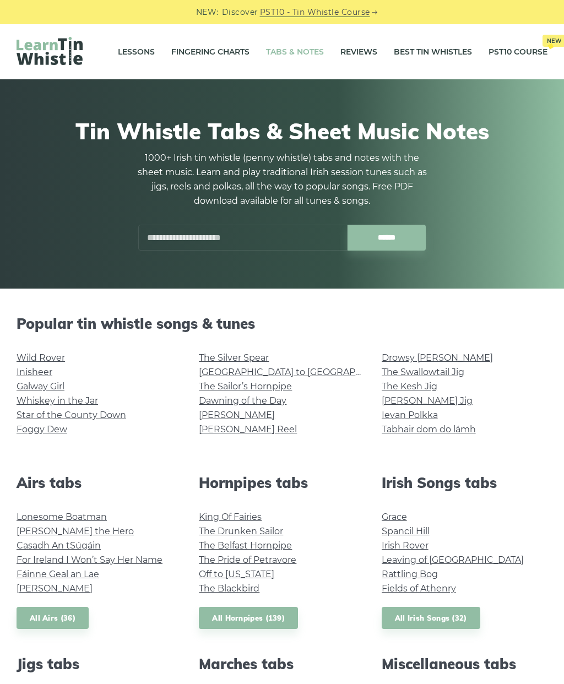 The width and height of the screenshot is (564, 684). What do you see at coordinates (210, 52) in the screenshot?
I see `a: Fingering Charts` at bounding box center [210, 52].